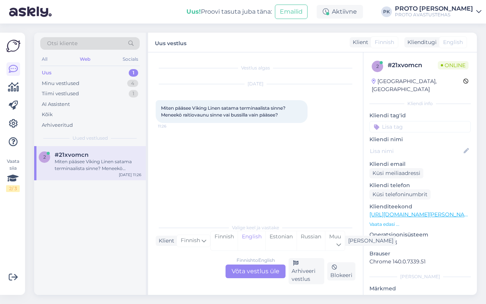  Describe the element at coordinates (47, 73) in the screenshot. I see `div: Uus` at that location.